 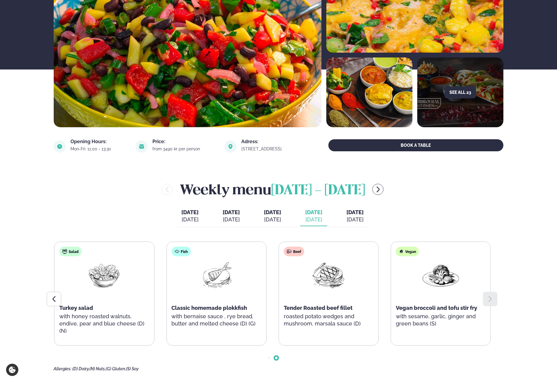 I want to click on button: menu-btn-right, so click(x=377, y=189).